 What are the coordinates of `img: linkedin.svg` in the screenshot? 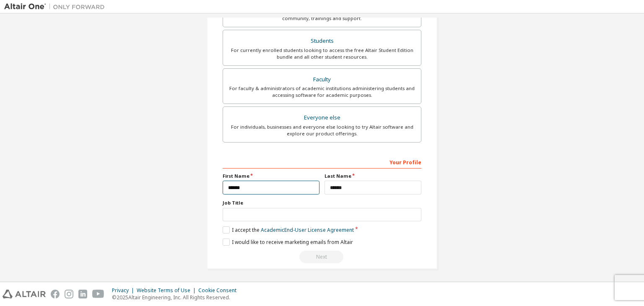 It's located at (83, 294).